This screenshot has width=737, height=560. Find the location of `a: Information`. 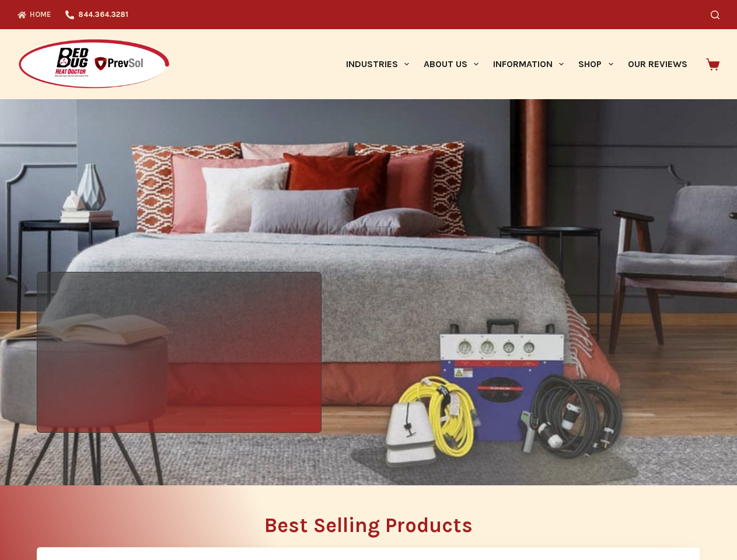

a: Information is located at coordinates (529, 64).